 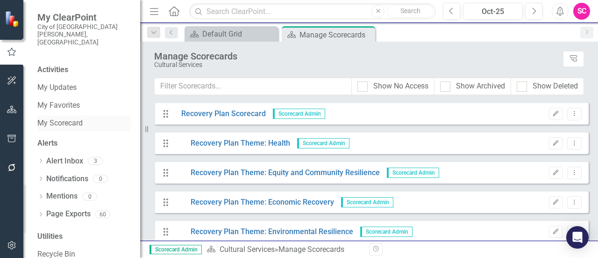 What do you see at coordinates (84, 17) in the screenshot?
I see `span: My ClearPoint` at bounding box center [84, 17].